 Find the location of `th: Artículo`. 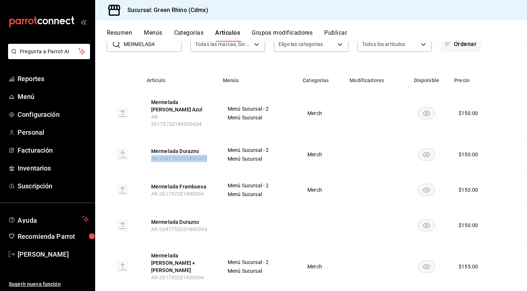

th: Artículo is located at coordinates (180, 78).